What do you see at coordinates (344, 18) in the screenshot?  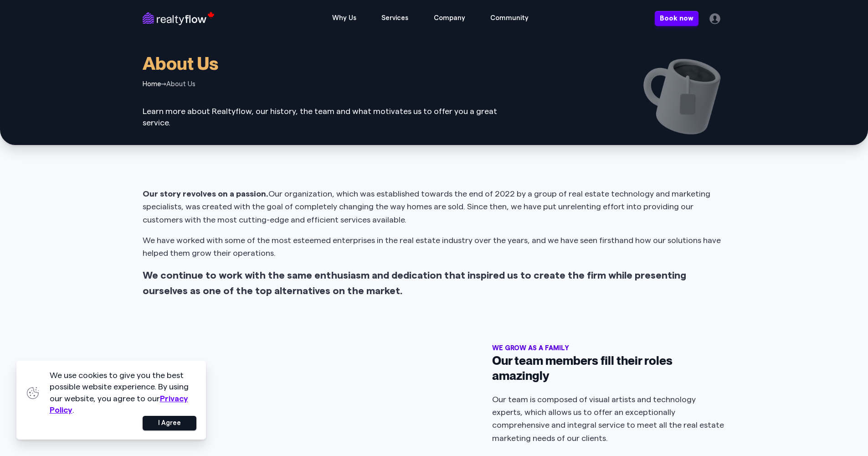 I see `span: Why Us` at bounding box center [344, 18].